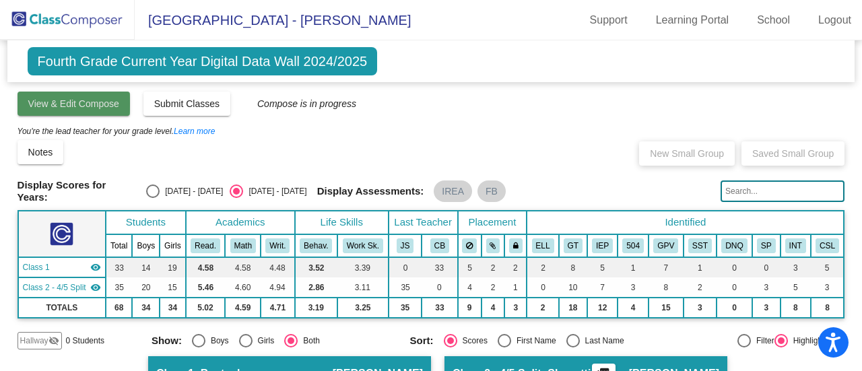 The height and width of the screenshot is (371, 862). What do you see at coordinates (55, 287) in the screenshot?
I see `span: Class 2 - 4/5 Split` at bounding box center [55, 287].